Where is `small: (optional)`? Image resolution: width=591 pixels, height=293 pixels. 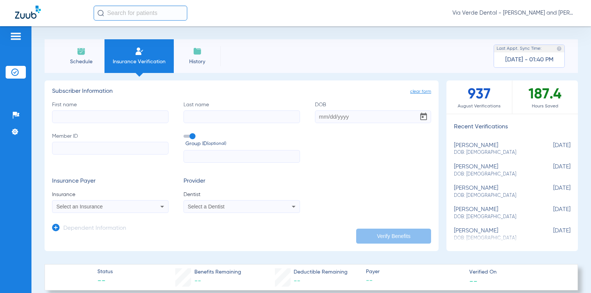
small: (optional) is located at coordinates (217, 144).